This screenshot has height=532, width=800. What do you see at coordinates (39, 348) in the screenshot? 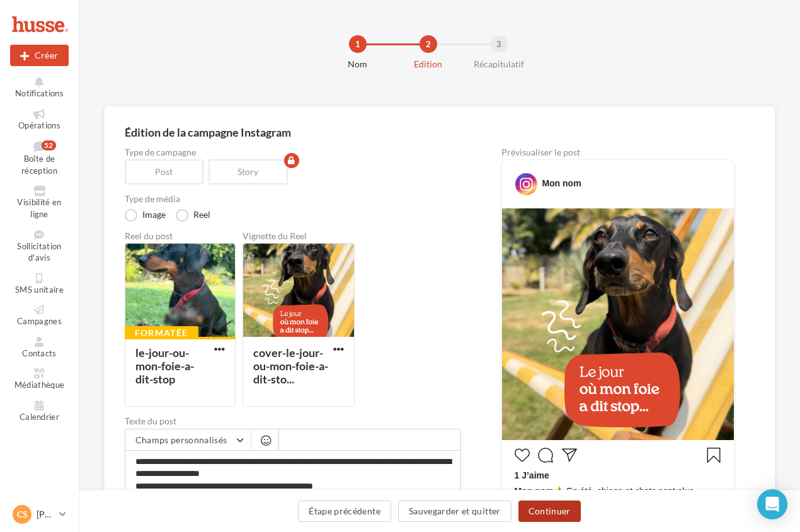
I see `a: Contacts` at bounding box center [39, 348].